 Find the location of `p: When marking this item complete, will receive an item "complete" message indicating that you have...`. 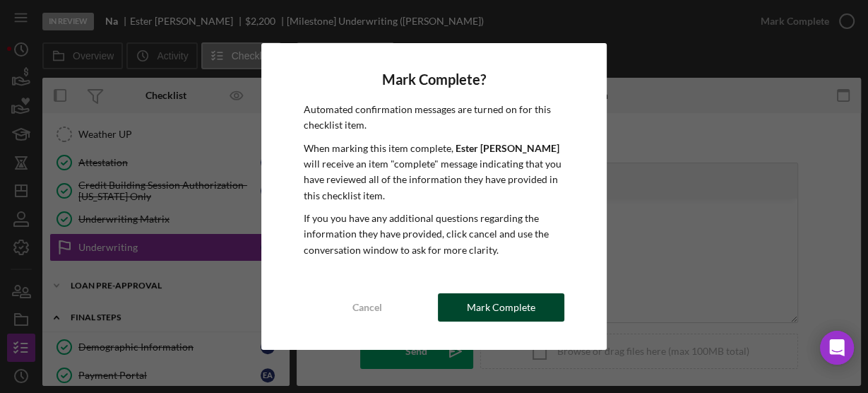

p: When marking this item complete, will receive an item "complete" message indicating that you have... is located at coordinates (434, 173).